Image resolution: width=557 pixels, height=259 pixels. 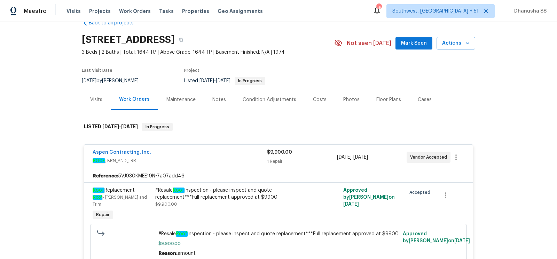 I want to click on div: Maintenance, so click(x=181, y=100).